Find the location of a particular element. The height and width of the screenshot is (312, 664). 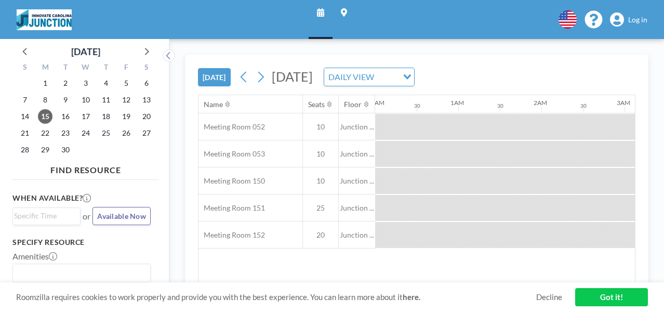

button: Available Now is located at coordinates (122, 216).